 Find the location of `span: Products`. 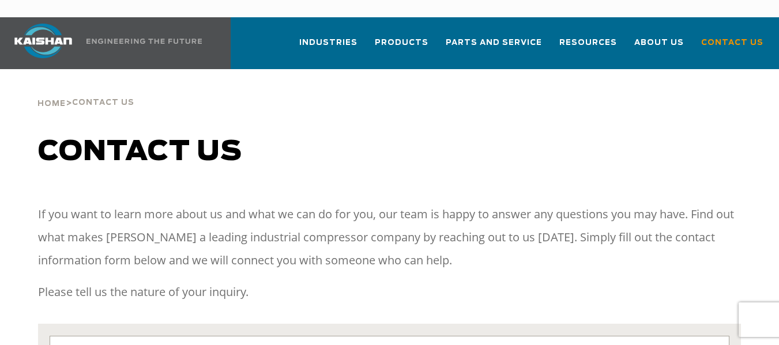

span: Products is located at coordinates (401, 43).